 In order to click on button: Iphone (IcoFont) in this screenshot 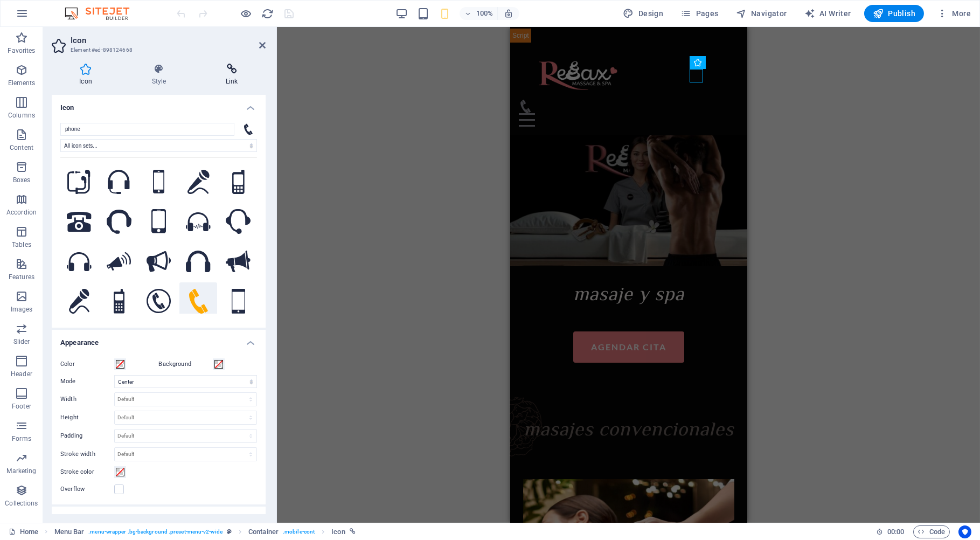, I will do `click(159, 182)`.